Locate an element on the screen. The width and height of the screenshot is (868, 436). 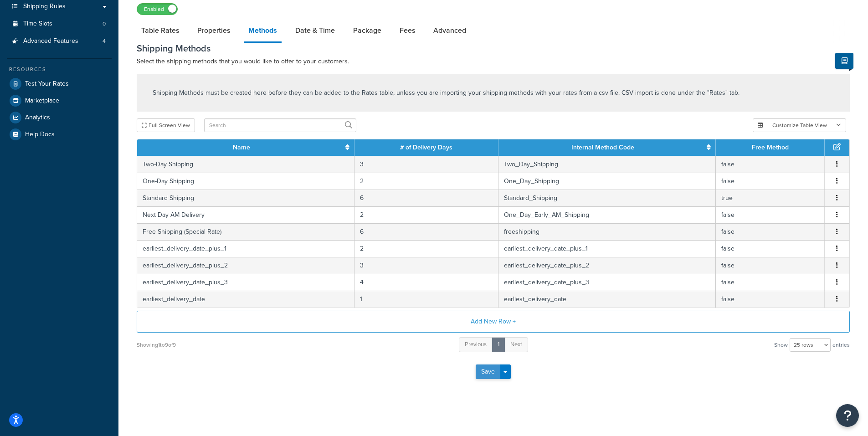
td: Two-Day Shipping is located at coordinates (246, 164).